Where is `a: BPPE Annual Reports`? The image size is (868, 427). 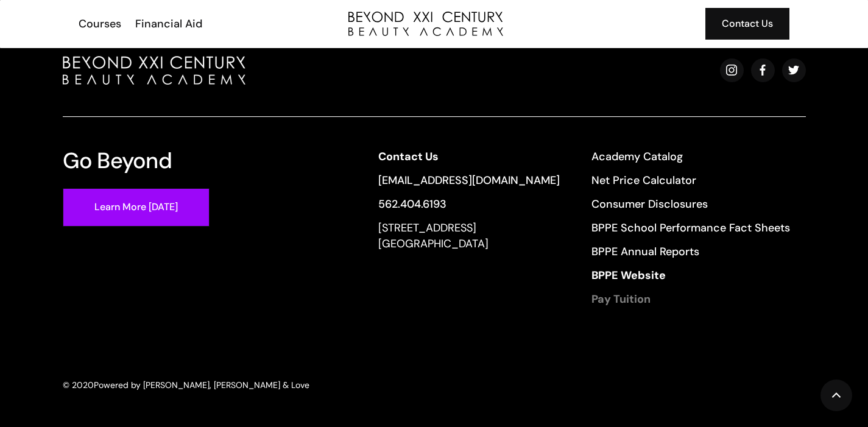 a: BPPE Annual Reports is located at coordinates (691, 252).